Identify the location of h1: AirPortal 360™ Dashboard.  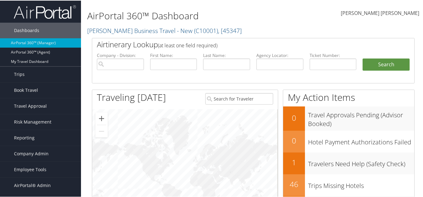
(198, 15).